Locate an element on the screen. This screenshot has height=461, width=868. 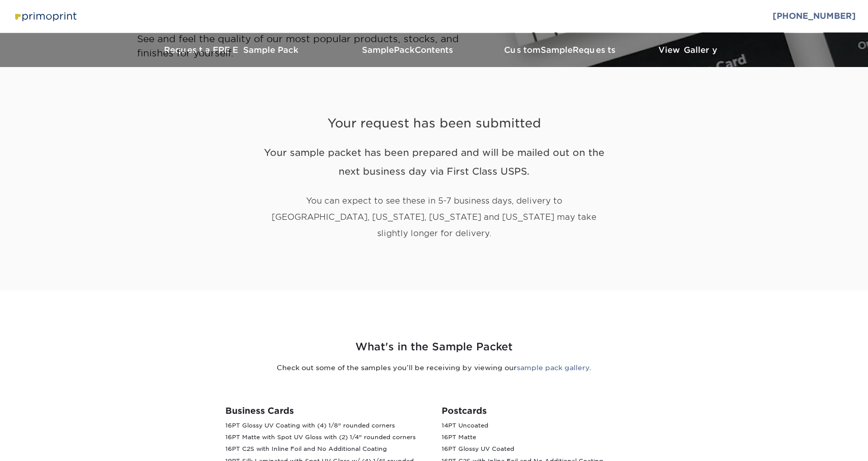
a: View Gallery is located at coordinates (688, 50).